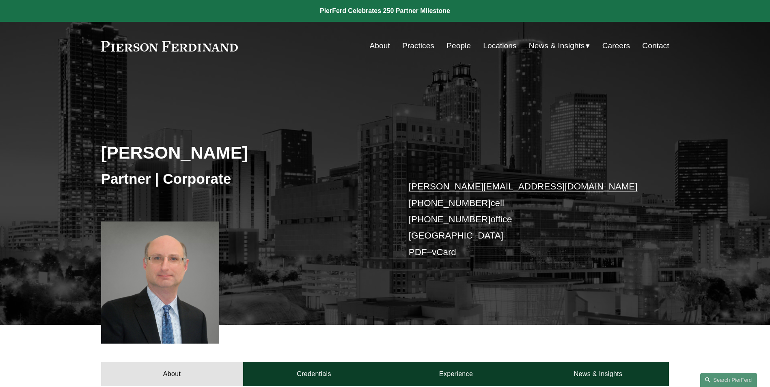  Describe the element at coordinates (314, 374) in the screenshot. I see `a: Credentials` at that location.